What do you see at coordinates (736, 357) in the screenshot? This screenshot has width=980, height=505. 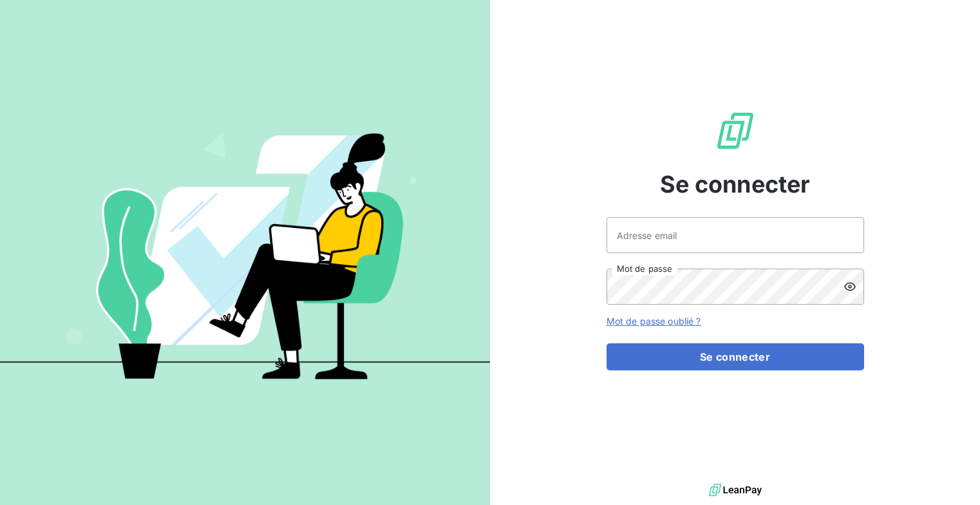 I see `button: Se connecter` at bounding box center [736, 357].